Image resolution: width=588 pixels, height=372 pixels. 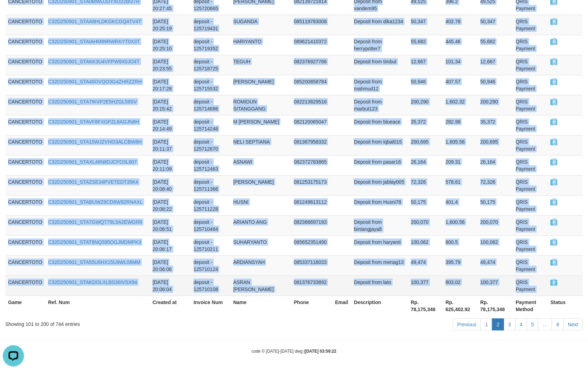 I want to click on td: 402.78, so click(x=460, y=24).